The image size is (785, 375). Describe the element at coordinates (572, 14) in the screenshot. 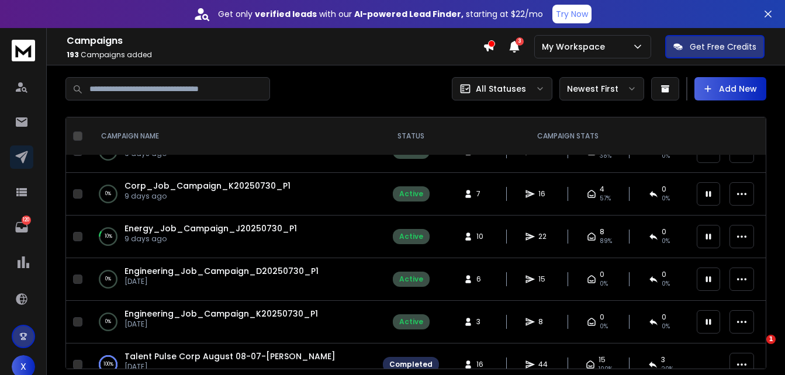

I see `p: Try Now` at that location.